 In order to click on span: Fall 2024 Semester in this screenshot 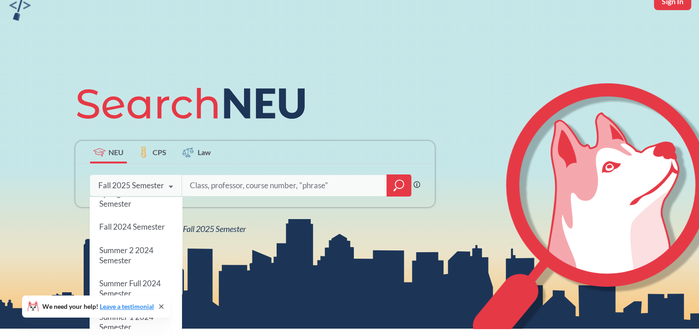, I will do `click(132, 227)`.